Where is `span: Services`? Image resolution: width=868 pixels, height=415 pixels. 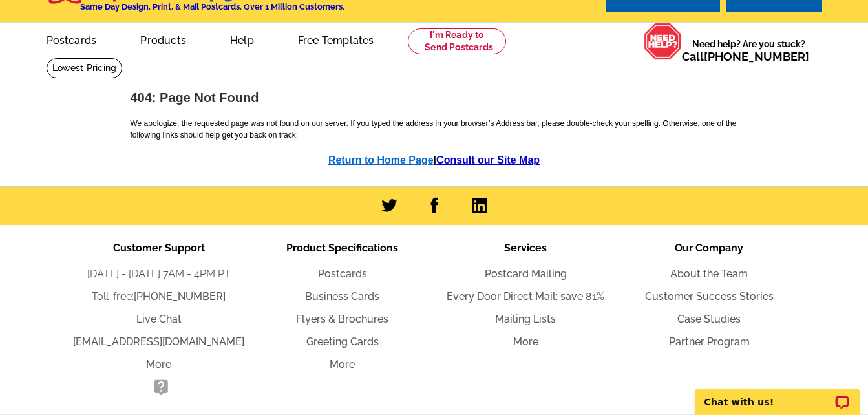
span: Services is located at coordinates (525, 248).